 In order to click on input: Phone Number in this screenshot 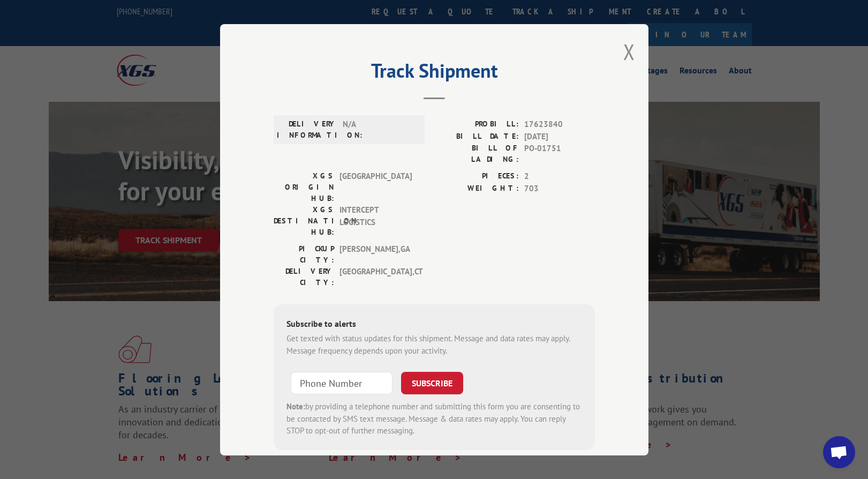, I will do `click(341, 383)`.